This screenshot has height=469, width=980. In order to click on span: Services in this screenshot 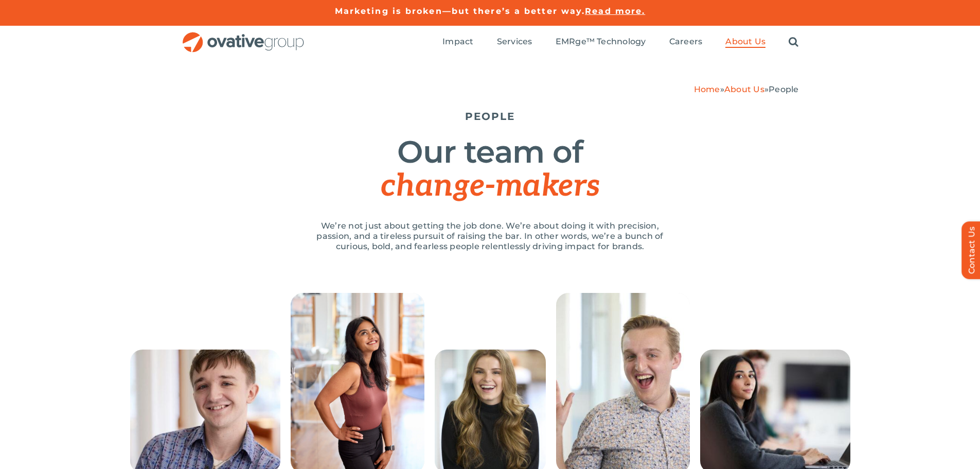, I will do `click(515, 41)`.